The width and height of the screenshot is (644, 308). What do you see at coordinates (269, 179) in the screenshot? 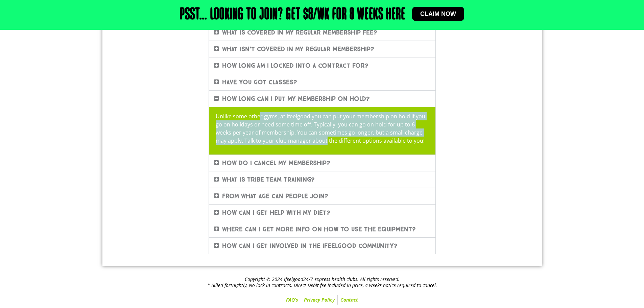
I see `a: What is Tribe Team Training?` at bounding box center [269, 179].